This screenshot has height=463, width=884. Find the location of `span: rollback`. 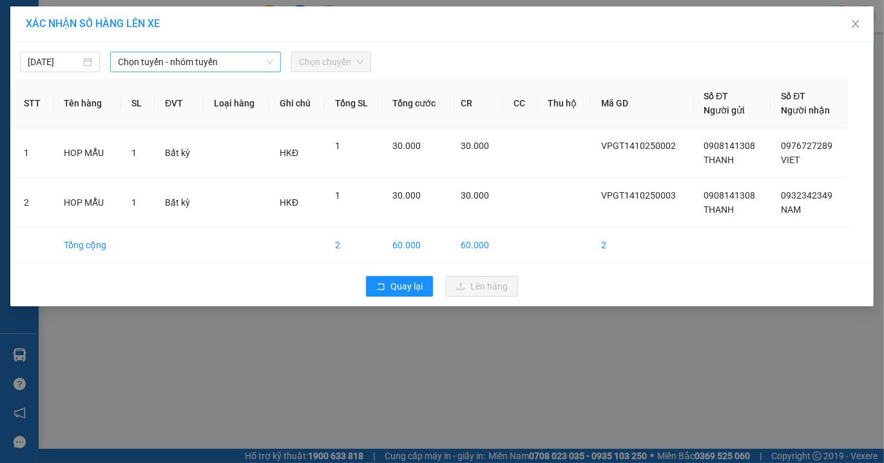

span: rollback is located at coordinates (381, 287).